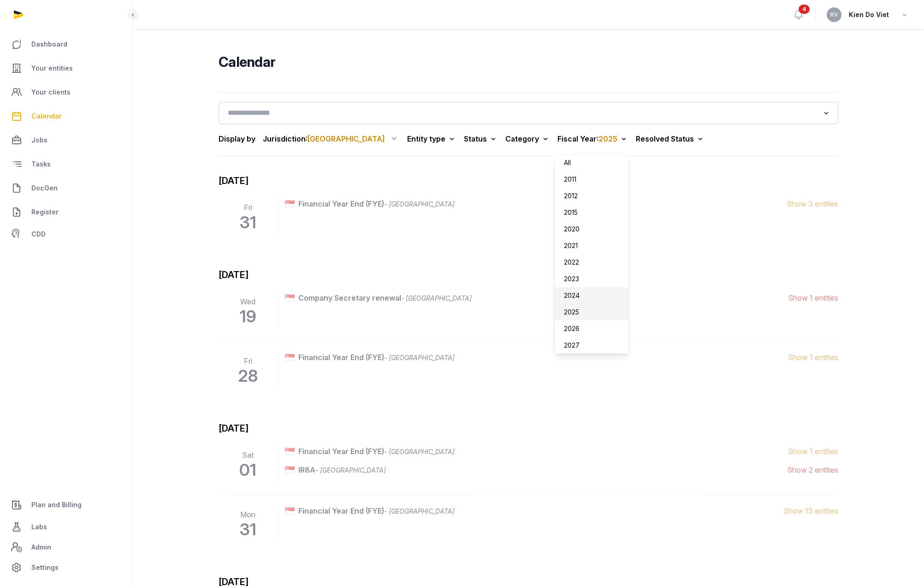 The width and height of the screenshot is (924, 586). Describe the element at coordinates (38, 234) in the screenshot. I see `span: CDD` at that location.